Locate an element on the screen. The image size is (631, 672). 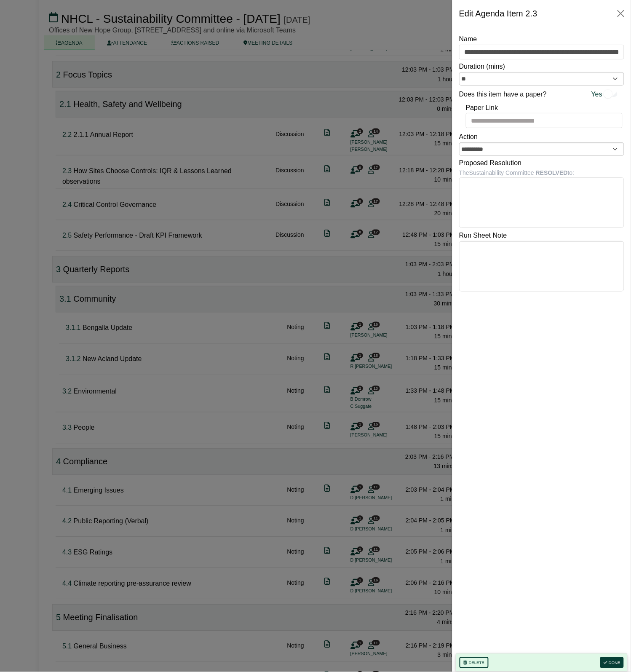
button: Done is located at coordinates (612, 663).